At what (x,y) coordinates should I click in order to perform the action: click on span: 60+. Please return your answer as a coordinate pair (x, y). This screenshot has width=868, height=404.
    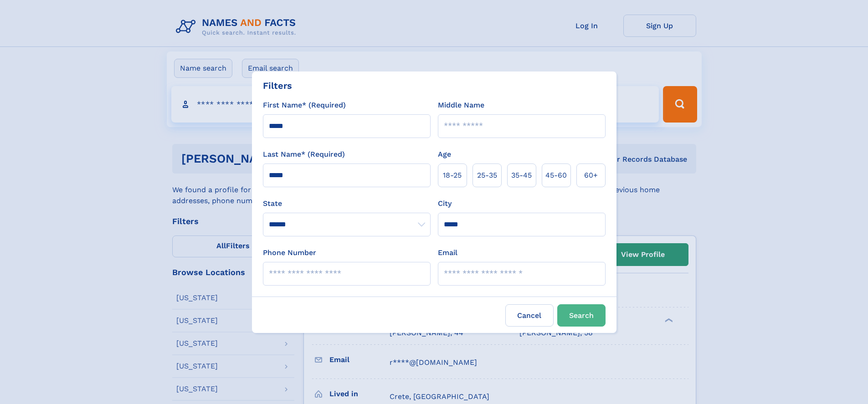
    Looking at the image, I should click on (591, 176).